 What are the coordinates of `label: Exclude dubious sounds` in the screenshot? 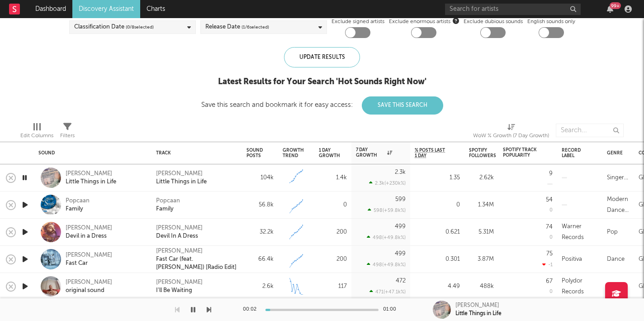 It's located at (493, 22).